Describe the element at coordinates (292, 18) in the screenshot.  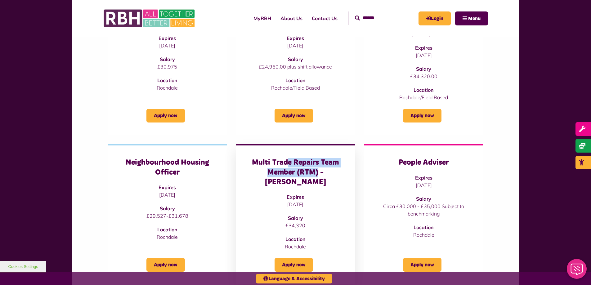
I see `a: About Us` at that location.